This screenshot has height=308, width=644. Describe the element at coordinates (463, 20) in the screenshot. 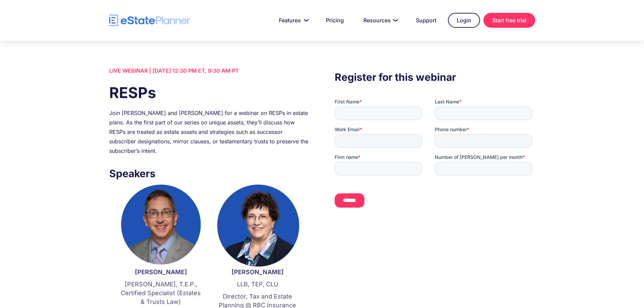

I see `a: Login` at that location.